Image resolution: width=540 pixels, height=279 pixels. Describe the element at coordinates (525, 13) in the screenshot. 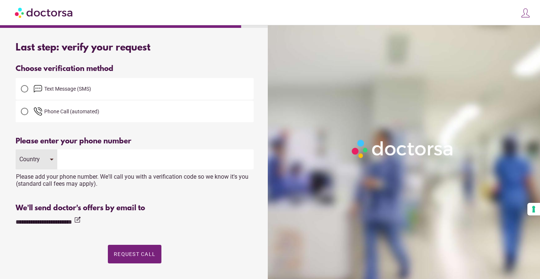

I see `img: icons8-customer-100.png` at that location.